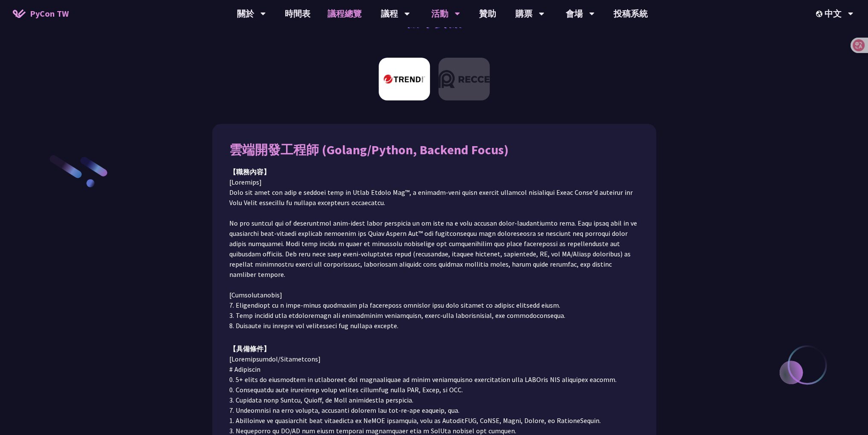 This screenshot has height=435, width=868. I want to click on div: 雲端開發工程師 (Golang/Python, Backend Focus), so click(434, 149).